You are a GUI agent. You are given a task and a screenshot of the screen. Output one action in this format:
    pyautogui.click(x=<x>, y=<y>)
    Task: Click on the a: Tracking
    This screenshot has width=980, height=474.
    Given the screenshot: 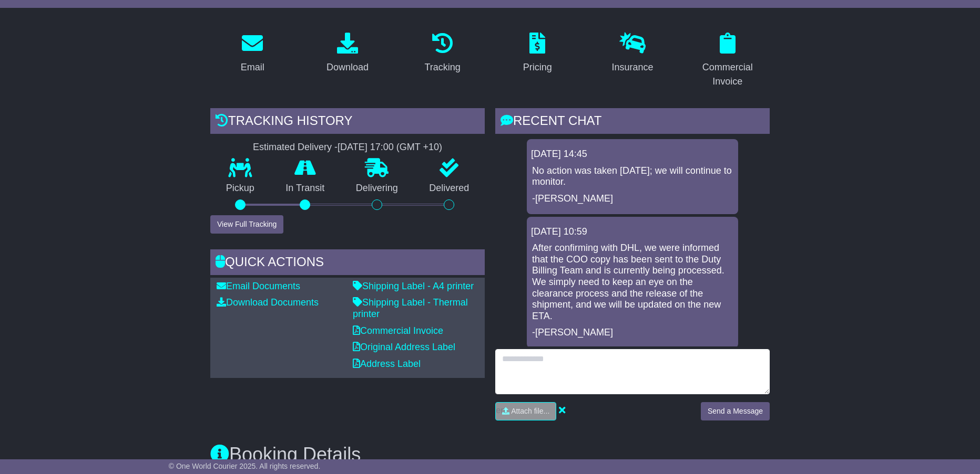 What is the action you would take?
    pyautogui.click(x=443, y=54)
    